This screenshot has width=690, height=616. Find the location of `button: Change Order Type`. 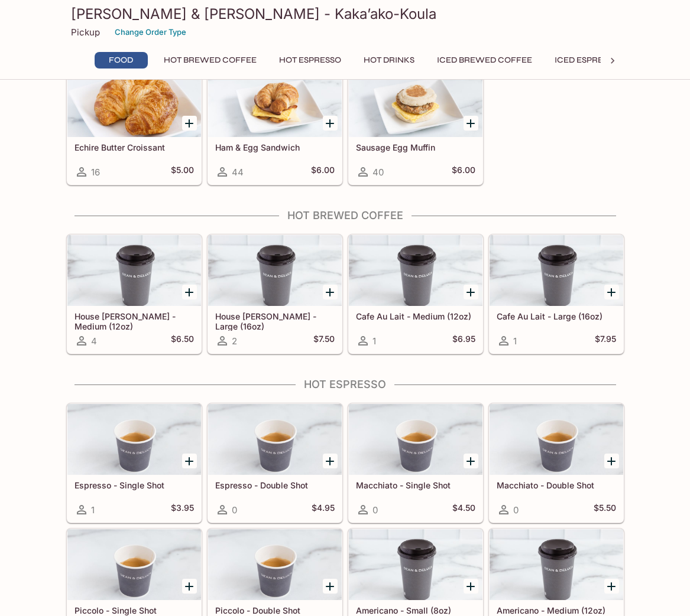

button: Change Order Type is located at coordinates (150, 31).